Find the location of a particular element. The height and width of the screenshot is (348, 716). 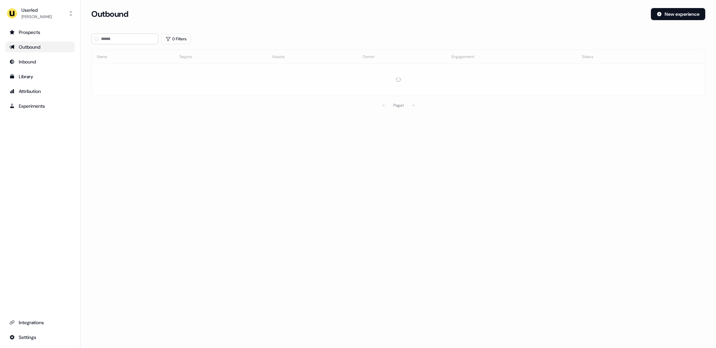

a: Go to attribution is located at coordinates (40, 91).